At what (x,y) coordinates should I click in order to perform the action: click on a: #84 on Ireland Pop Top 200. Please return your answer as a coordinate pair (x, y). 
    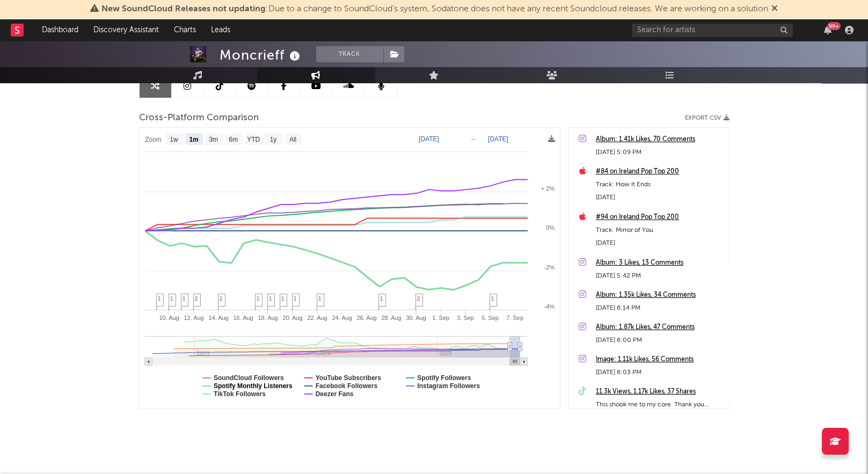
    Looking at the image, I should click on (660, 171).